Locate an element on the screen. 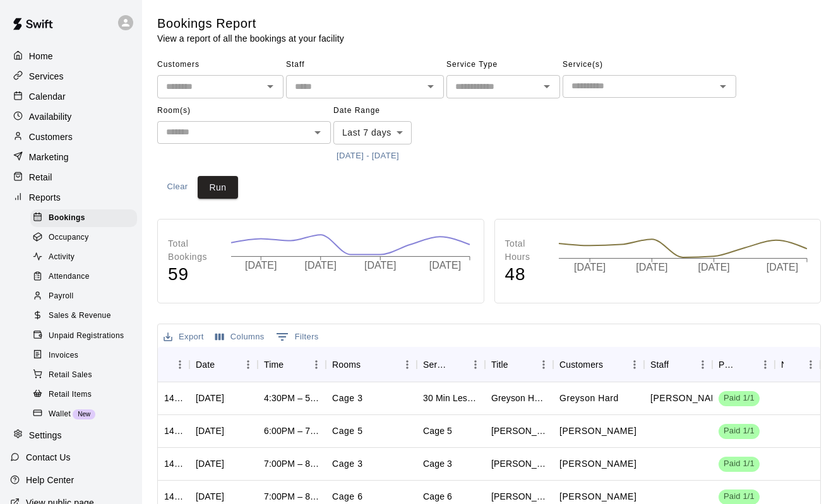 The height and width of the screenshot is (504, 836). div: 30 Min Lesson - Diego Gutierrez is located at coordinates (451, 398).